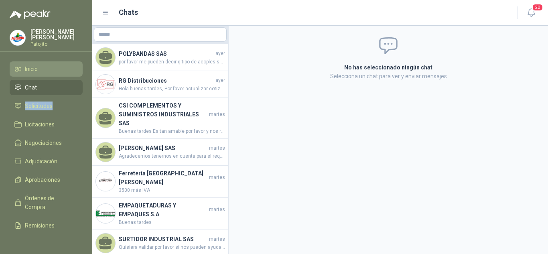 The image size is (548, 254). I want to click on h4: CSI COMPLEMENTOS Y SUMINISTROS INDUSTRIALES SAS, so click(163, 114).